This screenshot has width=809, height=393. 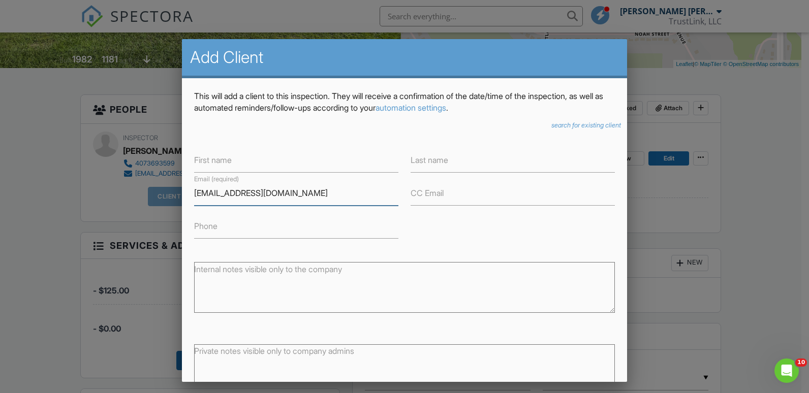 I want to click on label: CC Email, so click(x=427, y=193).